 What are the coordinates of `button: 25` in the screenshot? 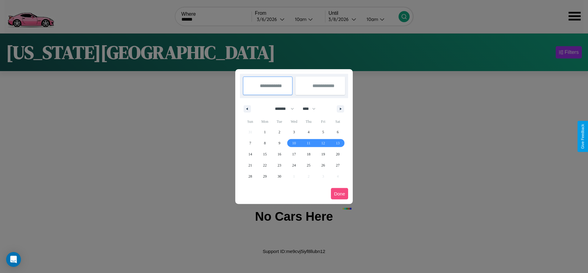 It's located at (308, 165).